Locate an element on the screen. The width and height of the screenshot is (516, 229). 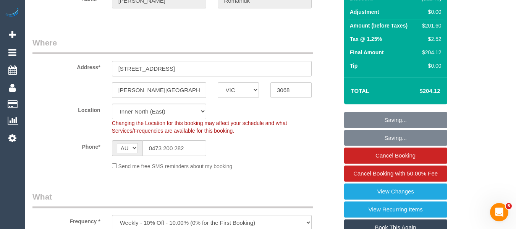
img: Automaid Logo is located at coordinates (12, 13).